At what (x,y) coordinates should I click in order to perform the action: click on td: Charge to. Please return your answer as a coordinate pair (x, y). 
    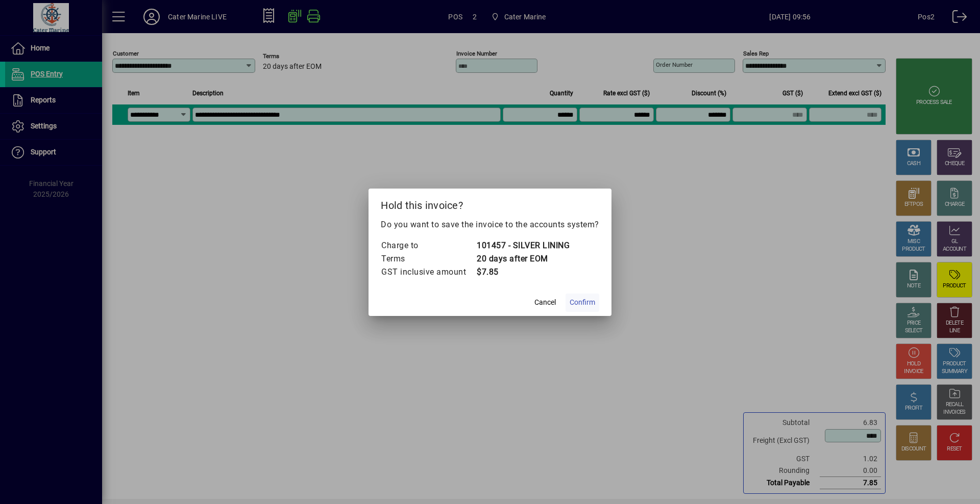
    Looking at the image, I should click on (428, 246).